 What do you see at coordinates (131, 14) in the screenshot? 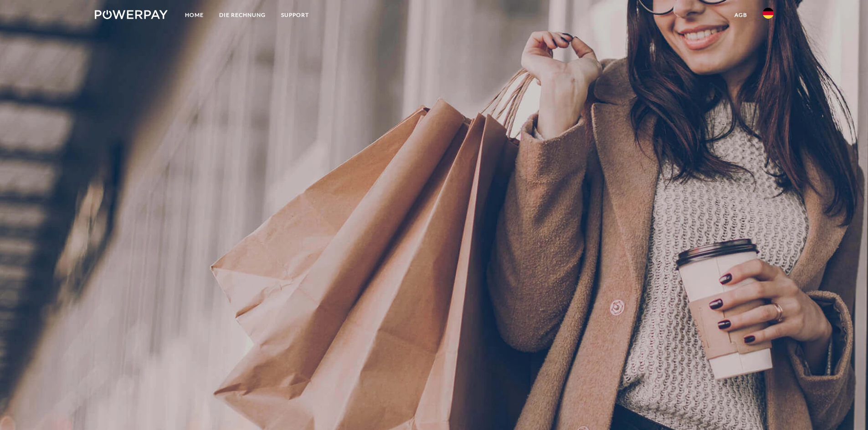
I see `img: logo-powerpay-white.svg` at bounding box center [131, 14].